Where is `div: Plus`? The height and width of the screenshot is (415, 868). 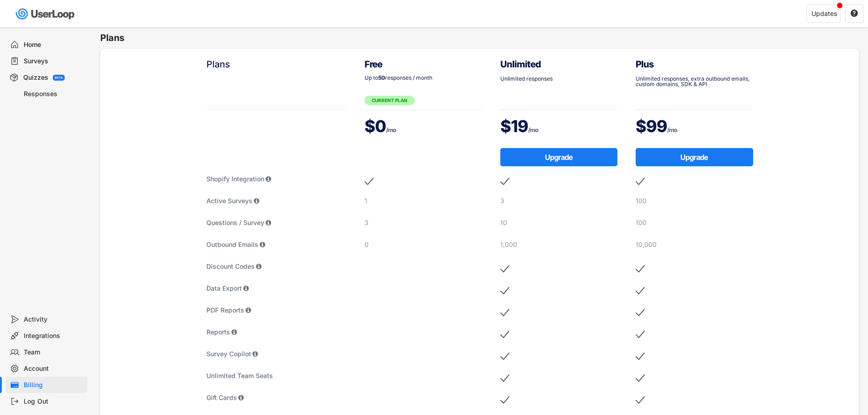
div: Plus is located at coordinates (694, 64).